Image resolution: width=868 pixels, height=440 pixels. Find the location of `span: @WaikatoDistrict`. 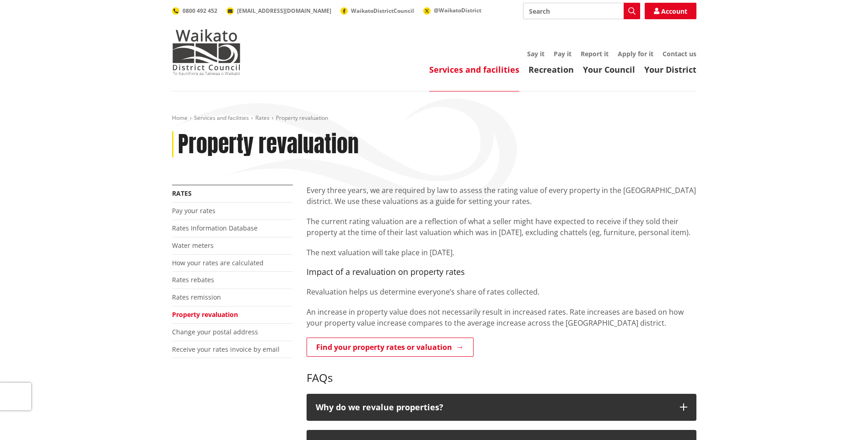

span: @WaikatoDistrict is located at coordinates (458, 10).